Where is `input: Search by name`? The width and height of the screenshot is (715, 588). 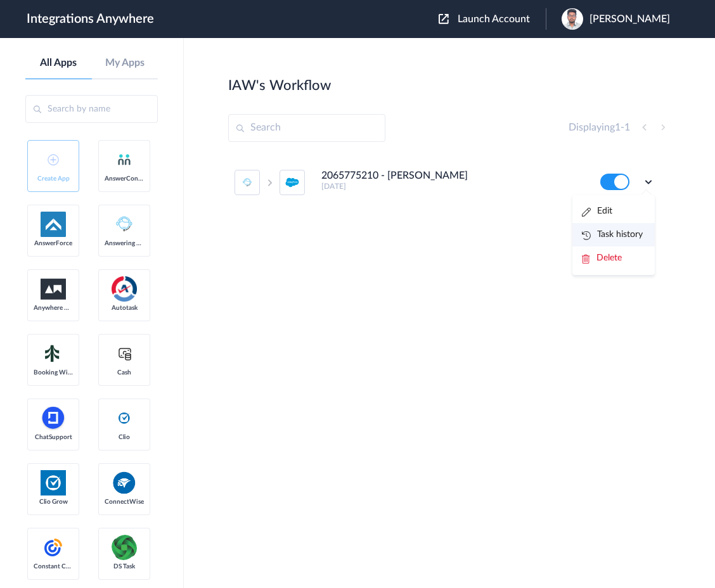
input: Search by name is located at coordinates (92, 109).